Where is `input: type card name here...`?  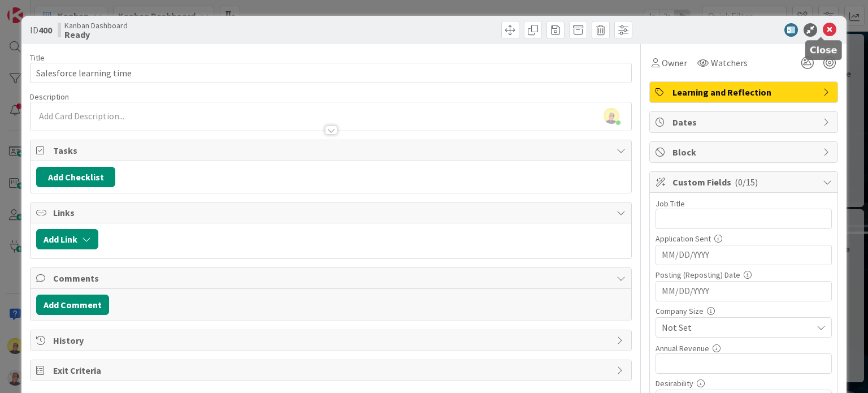
input: type card name here... is located at coordinates (330, 73).